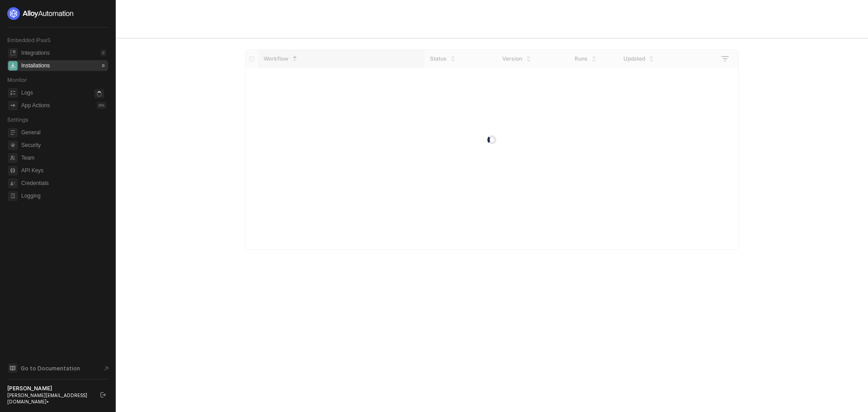 Image resolution: width=868 pixels, height=412 pixels. What do you see at coordinates (13, 368) in the screenshot?
I see `span: documentation` at bounding box center [13, 368].